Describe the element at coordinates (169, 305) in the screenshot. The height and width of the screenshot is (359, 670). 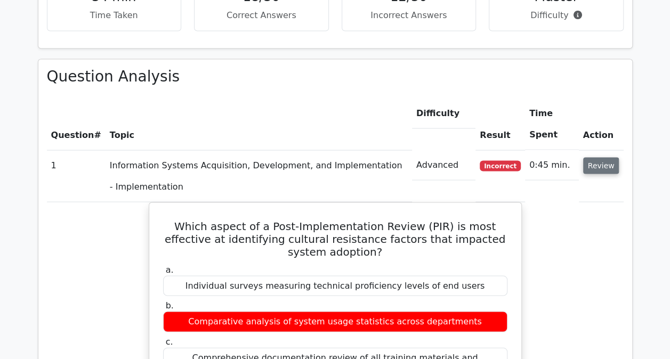
I see `span: b.` at that location.